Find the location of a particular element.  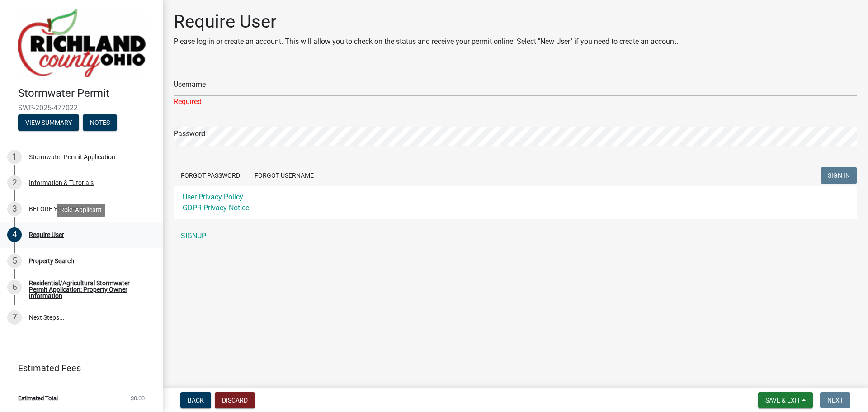

h4: Stormwater Permit is located at coordinates (87, 93).